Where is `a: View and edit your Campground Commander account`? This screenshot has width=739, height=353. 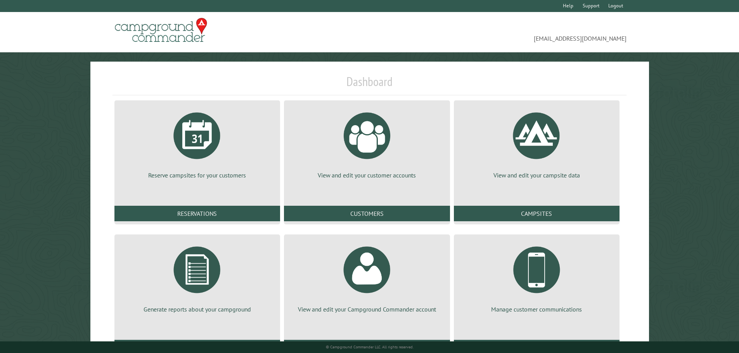 a: View and edit your Campground Commander account is located at coordinates (367, 277).